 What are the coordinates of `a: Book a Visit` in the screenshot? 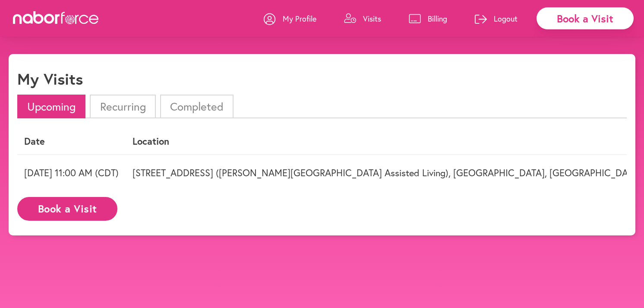 It's located at (67, 207).